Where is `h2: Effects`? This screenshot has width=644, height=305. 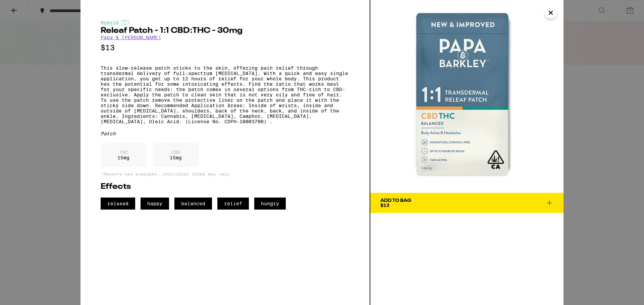 h2: Effects is located at coordinates (225, 187).